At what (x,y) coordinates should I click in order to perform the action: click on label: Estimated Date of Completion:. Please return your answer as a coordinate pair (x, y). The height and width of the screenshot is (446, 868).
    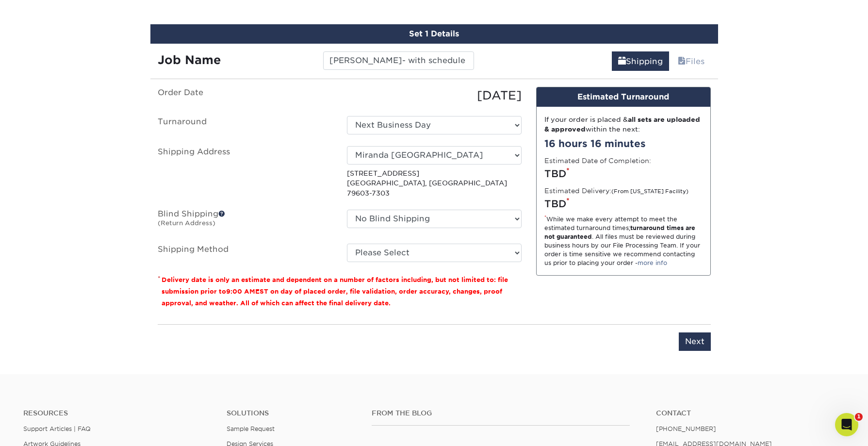
    Looking at the image, I should click on (598, 161).